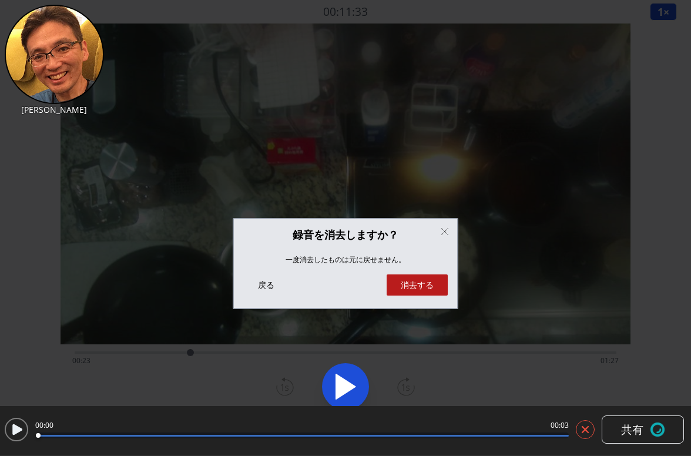 Image resolution: width=691 pixels, height=456 pixels. I want to click on button: 戻る, so click(266, 285).